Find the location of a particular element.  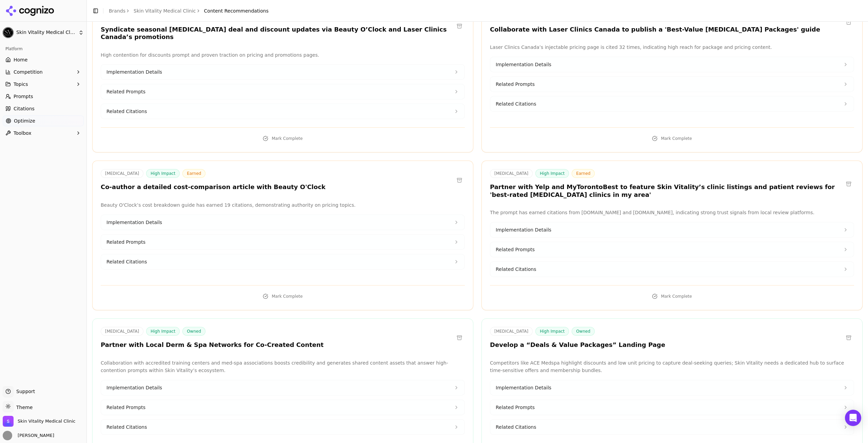

button: Topics is located at coordinates (43, 84).